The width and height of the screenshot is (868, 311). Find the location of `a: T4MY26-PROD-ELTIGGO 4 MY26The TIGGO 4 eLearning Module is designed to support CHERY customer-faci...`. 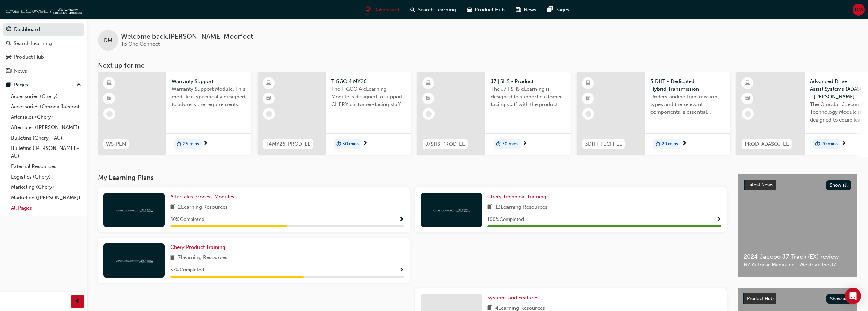

a: T4MY26-PROD-ELTIGGO 4 MY26The TIGGO 4 eLearning Module is designed to support CHERY customer-faci... is located at coordinates (334, 113).